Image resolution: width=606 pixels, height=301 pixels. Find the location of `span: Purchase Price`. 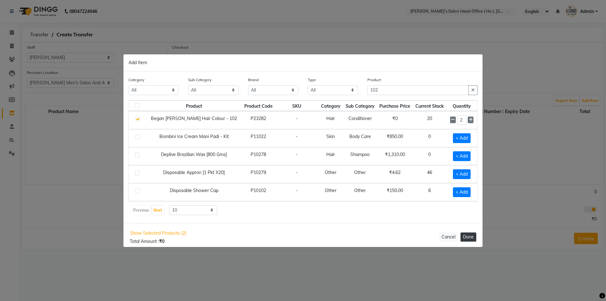

span: Purchase Price is located at coordinates (395, 106).